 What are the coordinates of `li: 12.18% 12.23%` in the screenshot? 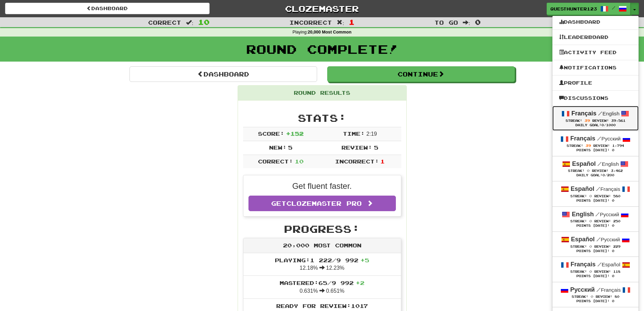 It's located at (322, 265).